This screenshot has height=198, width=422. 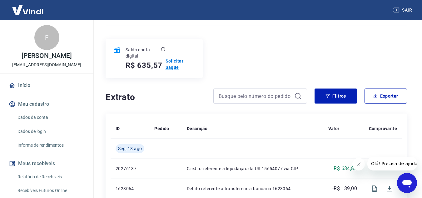 What do you see at coordinates (130, 168) in the screenshot?
I see `p: 20276137` at bounding box center [130, 168].